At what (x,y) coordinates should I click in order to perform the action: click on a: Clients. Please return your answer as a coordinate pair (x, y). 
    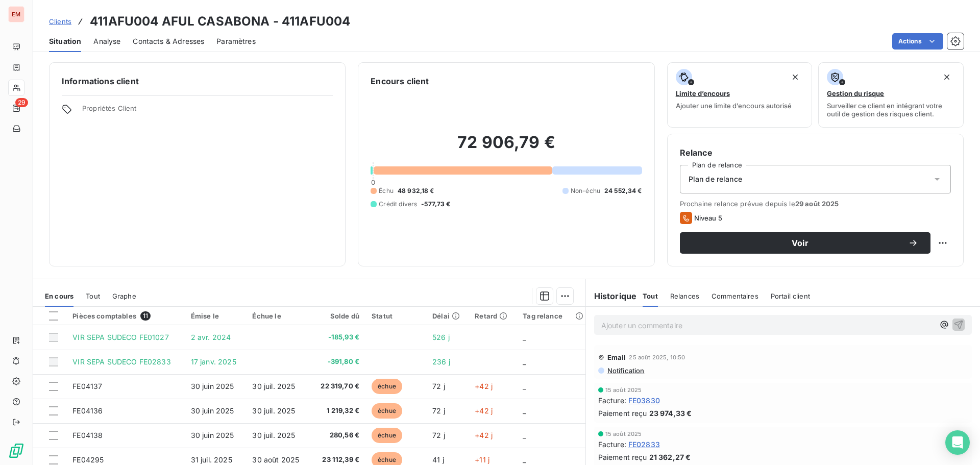
    Looking at the image, I should click on (60, 21).